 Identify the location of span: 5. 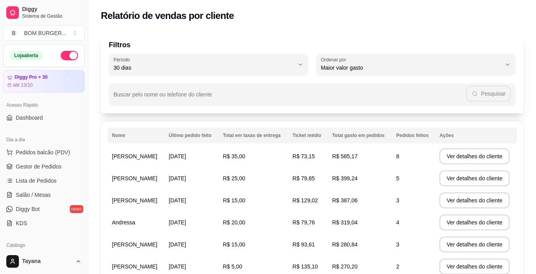
(397, 178).